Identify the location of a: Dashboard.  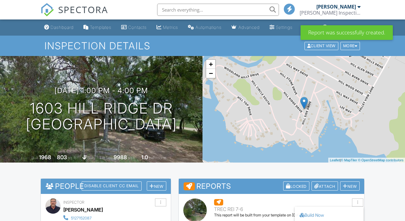
(59, 27).